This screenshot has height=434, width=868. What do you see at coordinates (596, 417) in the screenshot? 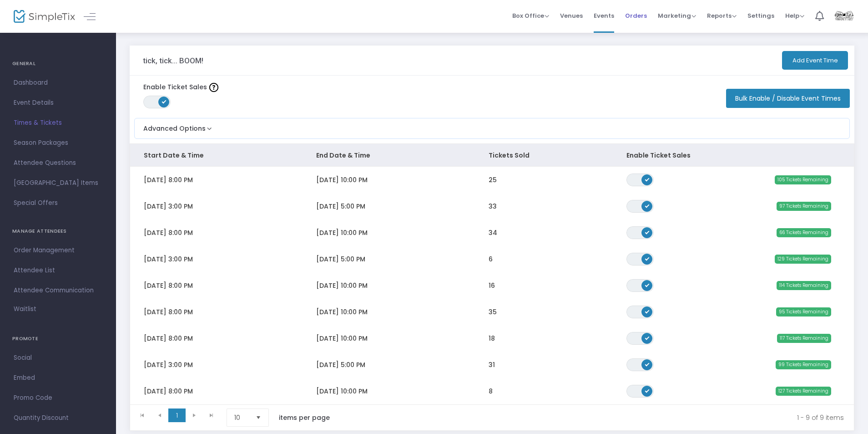
I see `kendo-pager-info: 1 - 9 of 9 items` at bounding box center [596, 417].